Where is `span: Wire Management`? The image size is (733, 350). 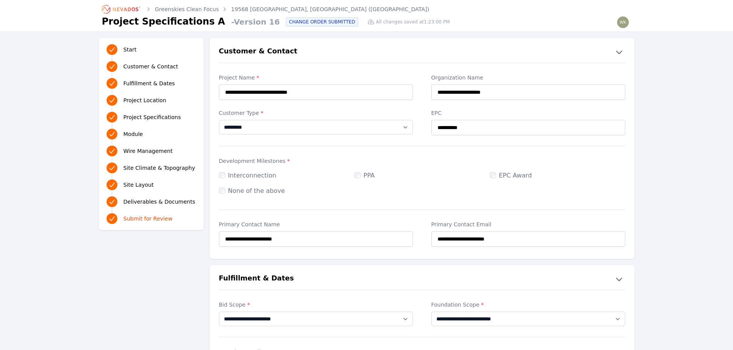
span: Wire Management is located at coordinates (148, 151).